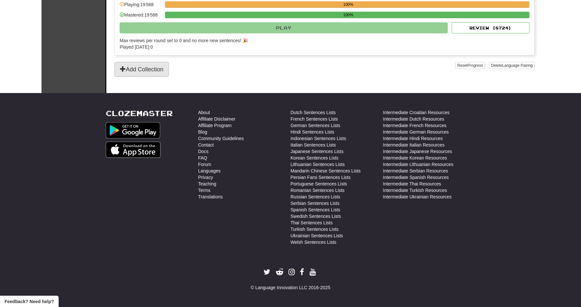  What do you see at coordinates (141, 6) in the screenshot?
I see `div: Playing: 19 588` at bounding box center [141, 6].